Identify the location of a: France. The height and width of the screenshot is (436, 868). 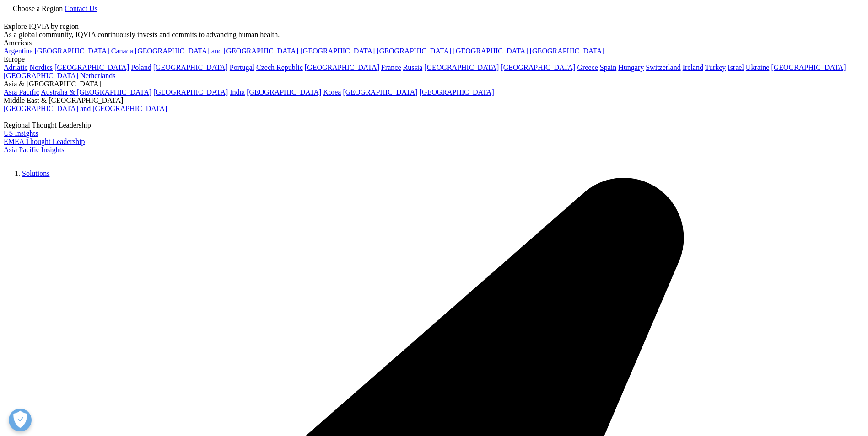
(391, 67).